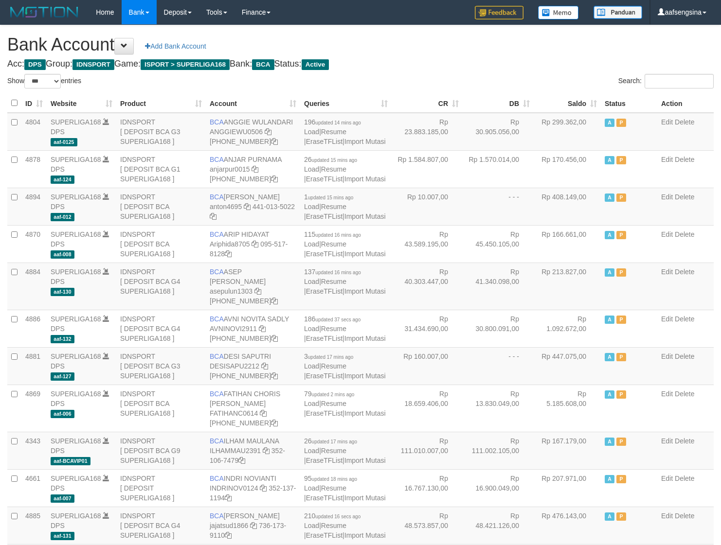 The width and height of the screenshot is (721, 545). Describe the element at coordinates (228, 535) in the screenshot. I see `a: Copy 7361739110 to clipboard` at that location.